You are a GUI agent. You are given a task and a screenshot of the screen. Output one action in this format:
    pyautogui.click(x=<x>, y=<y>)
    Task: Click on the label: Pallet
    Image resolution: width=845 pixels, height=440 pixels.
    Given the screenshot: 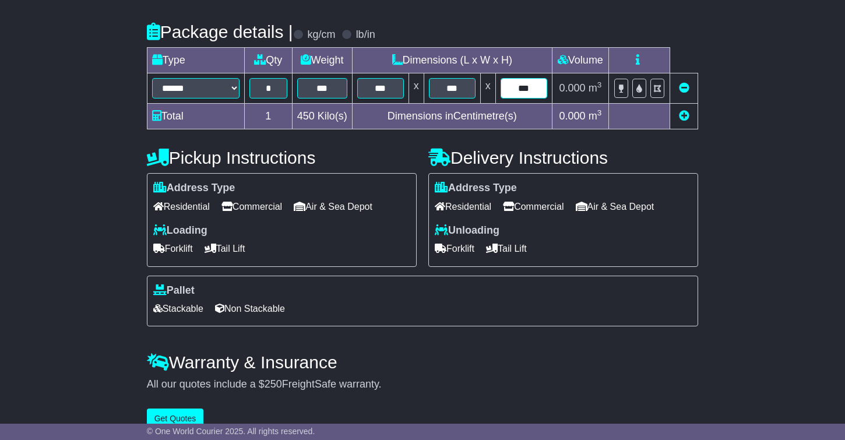 What is the action you would take?
    pyautogui.click(x=174, y=291)
    